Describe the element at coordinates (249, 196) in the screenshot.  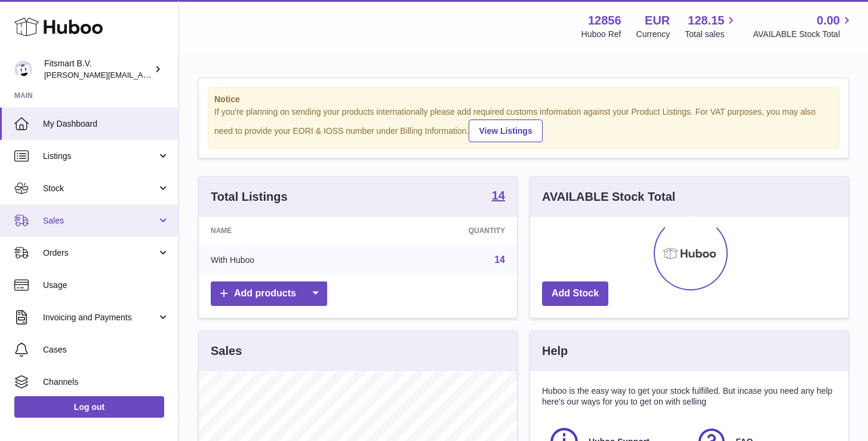
I see `h3: Total Listings` at that location.